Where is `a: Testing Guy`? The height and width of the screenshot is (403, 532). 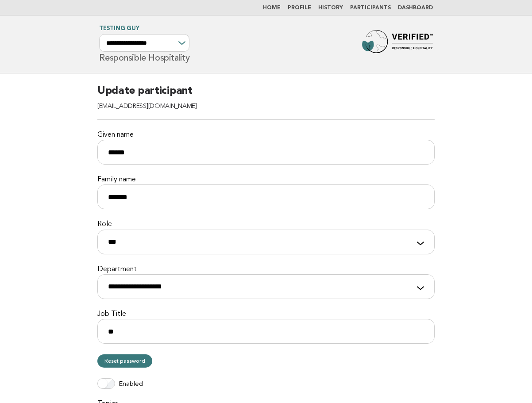 a: Testing Guy is located at coordinates (119, 28).